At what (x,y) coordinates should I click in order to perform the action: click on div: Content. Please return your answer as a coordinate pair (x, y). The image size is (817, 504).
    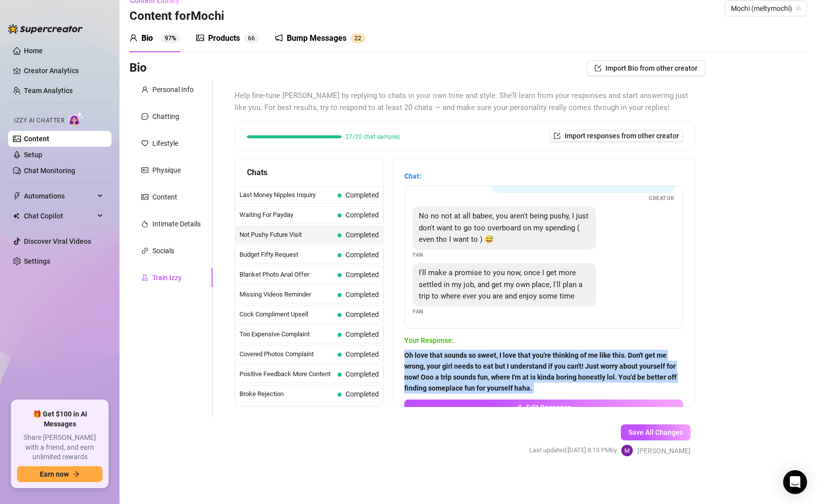
    Looking at the image, I should click on (165, 197).